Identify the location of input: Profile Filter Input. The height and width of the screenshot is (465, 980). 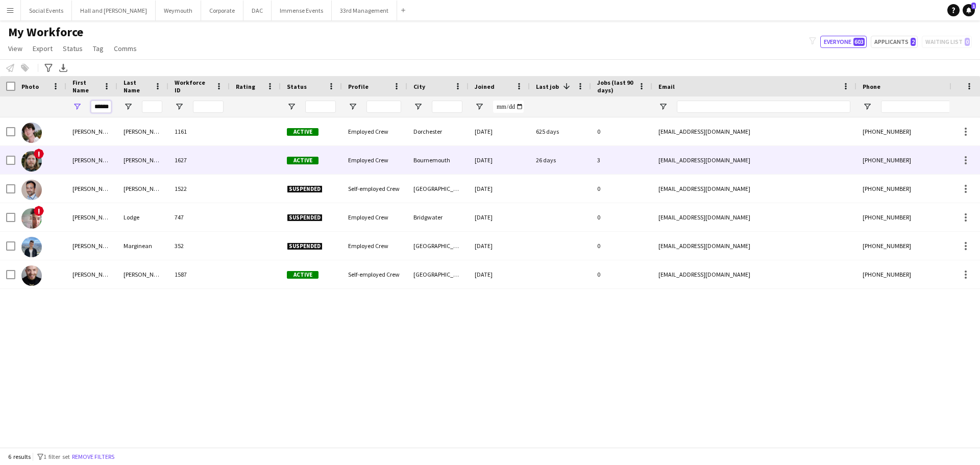
(384, 107).